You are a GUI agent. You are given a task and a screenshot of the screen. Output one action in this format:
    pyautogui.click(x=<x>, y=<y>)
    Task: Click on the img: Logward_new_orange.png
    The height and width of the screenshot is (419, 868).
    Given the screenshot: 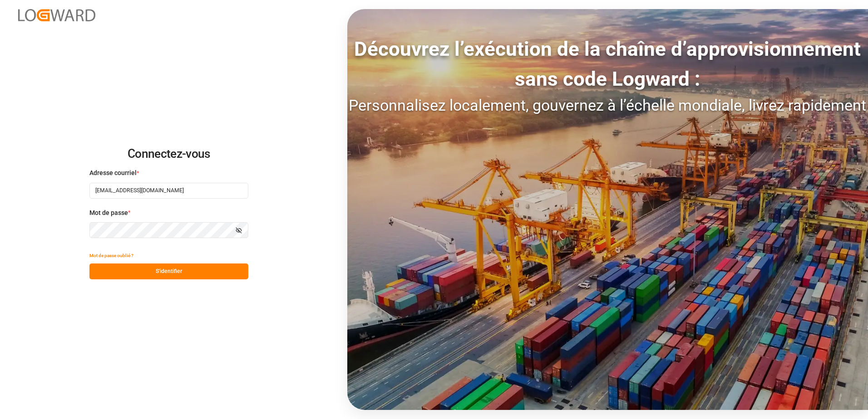 What is the action you would take?
    pyautogui.click(x=57, y=15)
    